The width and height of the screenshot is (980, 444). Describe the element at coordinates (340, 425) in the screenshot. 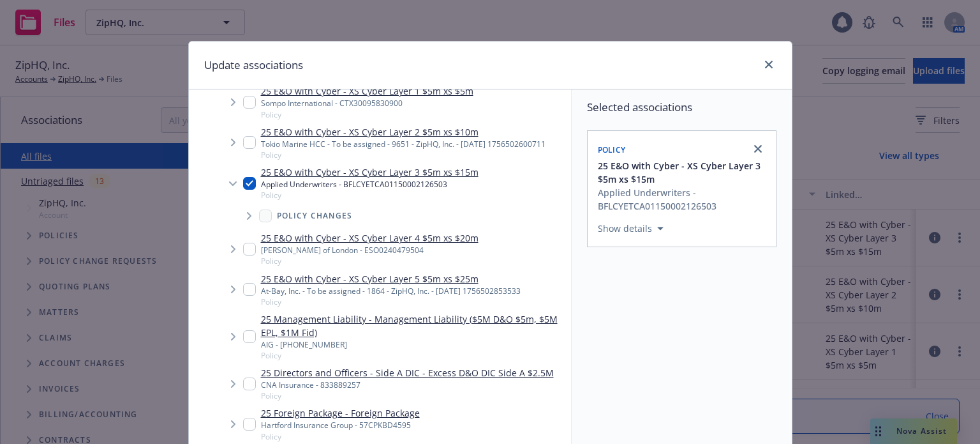

I see `div: Hartford Insurance Group - 57CPKBD4595` at that location.